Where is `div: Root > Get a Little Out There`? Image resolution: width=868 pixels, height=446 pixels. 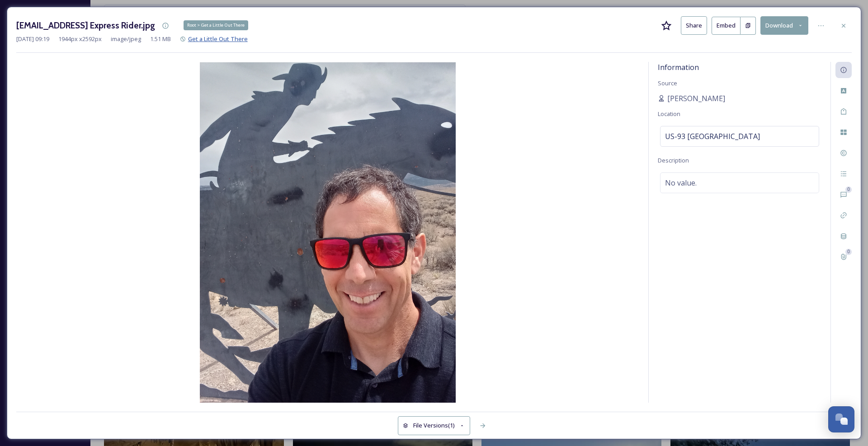
div: Root > Get a Little Out There is located at coordinates (216, 26).